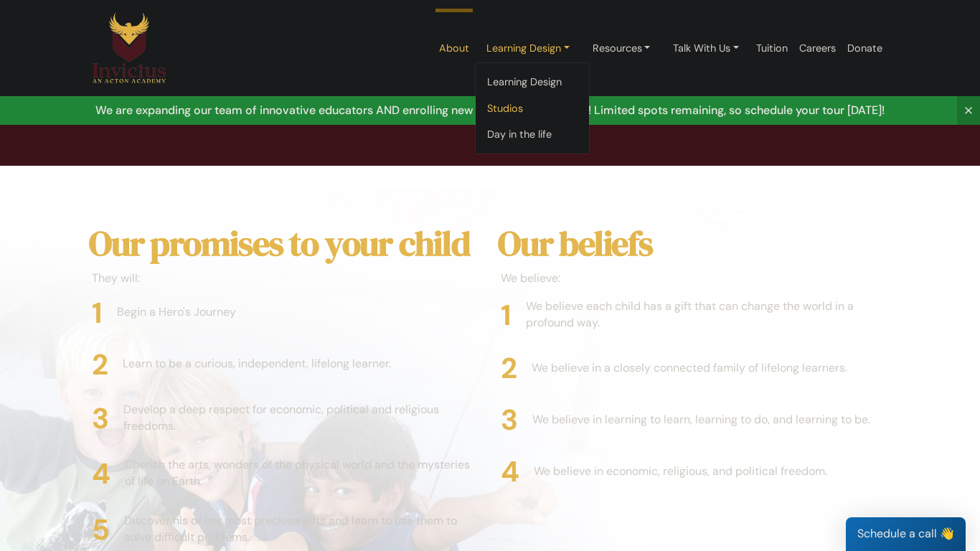 This screenshot has height=551, width=980. What do you see at coordinates (129, 48) in the screenshot?
I see `img: Logo` at bounding box center [129, 48].